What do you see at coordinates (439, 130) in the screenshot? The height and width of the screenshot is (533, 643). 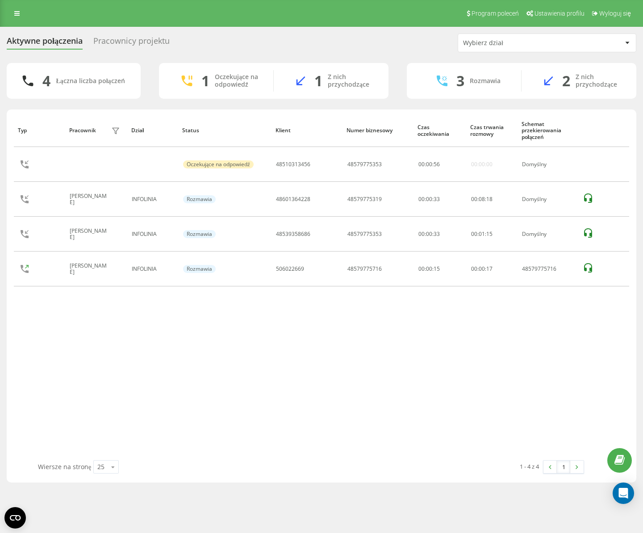 I see `div: Czas oczekiwania` at bounding box center [439, 130].